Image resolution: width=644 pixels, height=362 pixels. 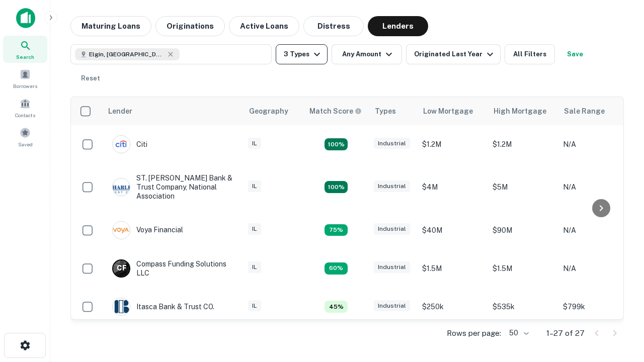 What do you see at coordinates (25, 86) in the screenshot?
I see `span: Borrowers` at bounding box center [25, 86].